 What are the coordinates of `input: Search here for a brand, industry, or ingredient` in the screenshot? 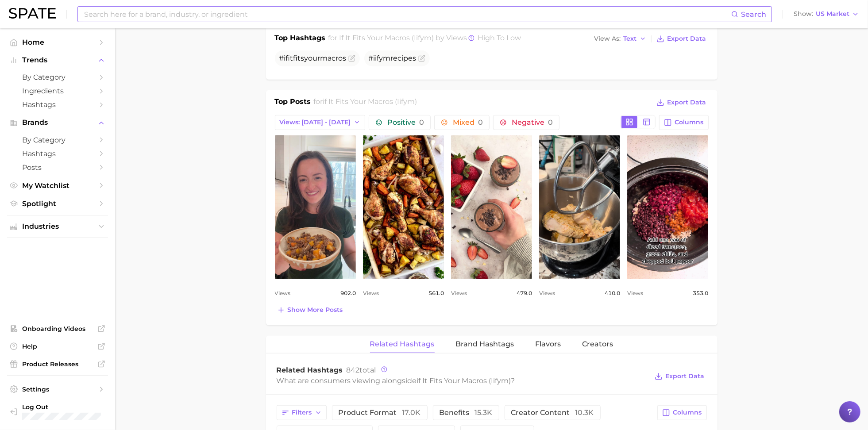 It's located at (407, 14).